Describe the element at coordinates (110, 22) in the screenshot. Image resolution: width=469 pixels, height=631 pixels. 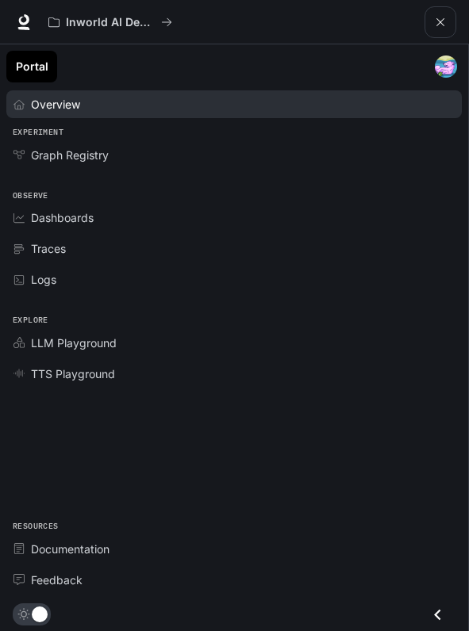
I see `p: Inworld AI Demos` at that location.